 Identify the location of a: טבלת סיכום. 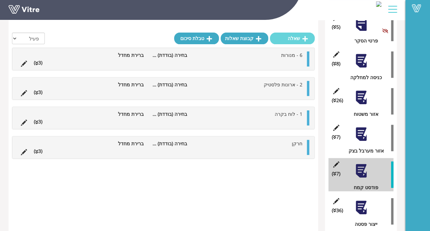
(197, 38).